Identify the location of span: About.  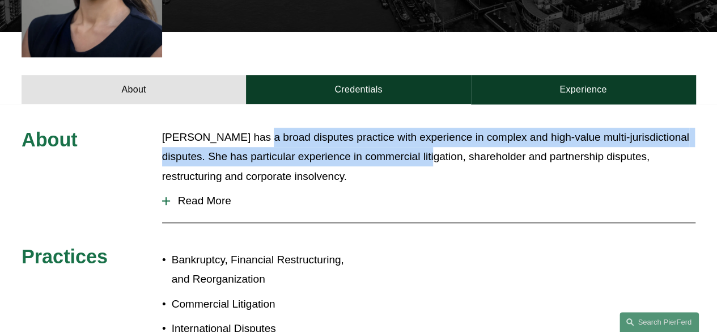
(49, 139).